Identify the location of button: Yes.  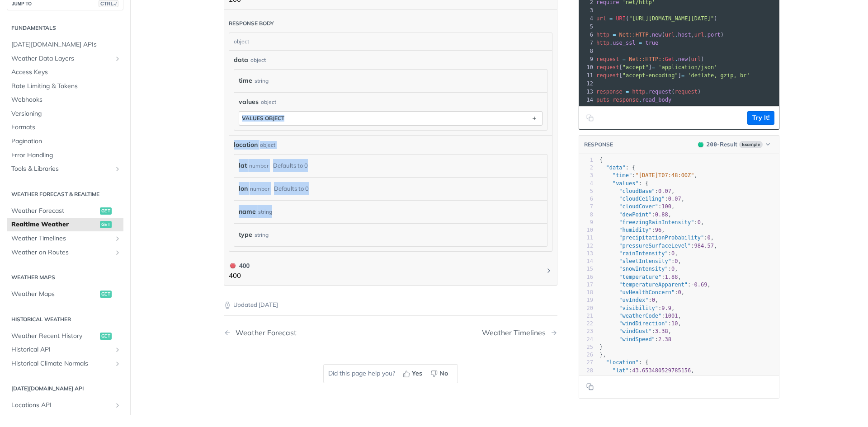
(413, 373).